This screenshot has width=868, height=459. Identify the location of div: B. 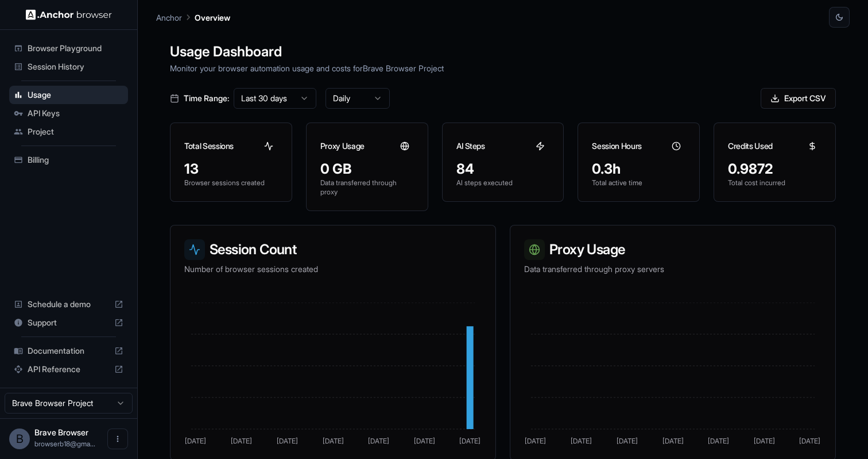
(20, 438).